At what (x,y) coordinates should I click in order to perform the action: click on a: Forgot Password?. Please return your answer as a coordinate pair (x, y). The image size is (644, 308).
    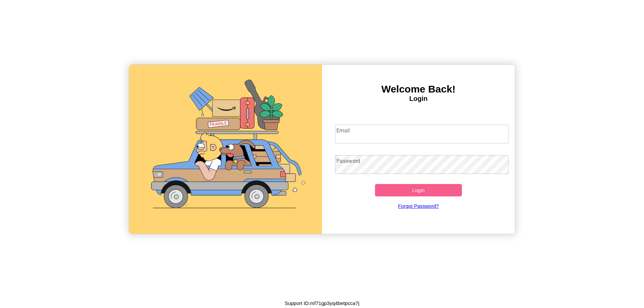
    Looking at the image, I should click on (419, 206).